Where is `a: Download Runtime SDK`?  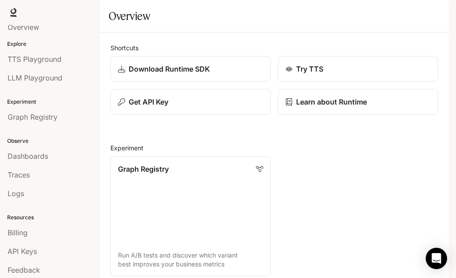 a: Download Runtime SDK is located at coordinates (191, 69).